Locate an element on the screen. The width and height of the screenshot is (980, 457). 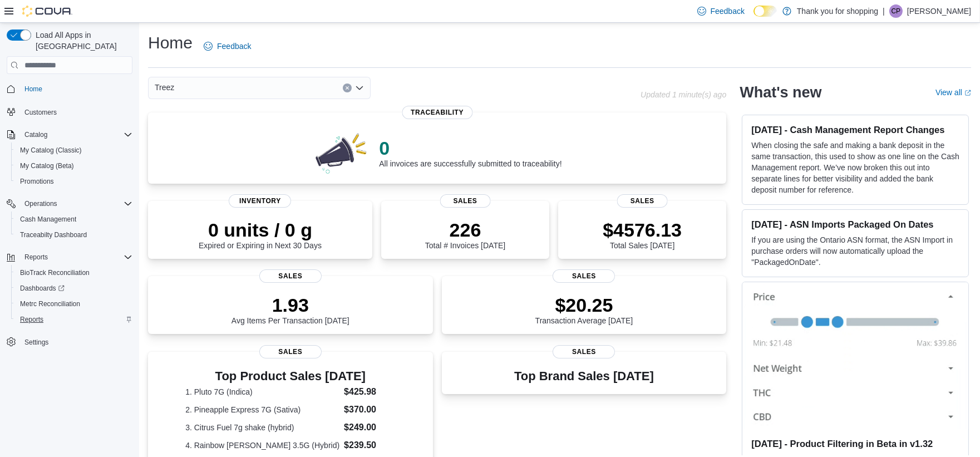
a: Customers is located at coordinates (40, 113).